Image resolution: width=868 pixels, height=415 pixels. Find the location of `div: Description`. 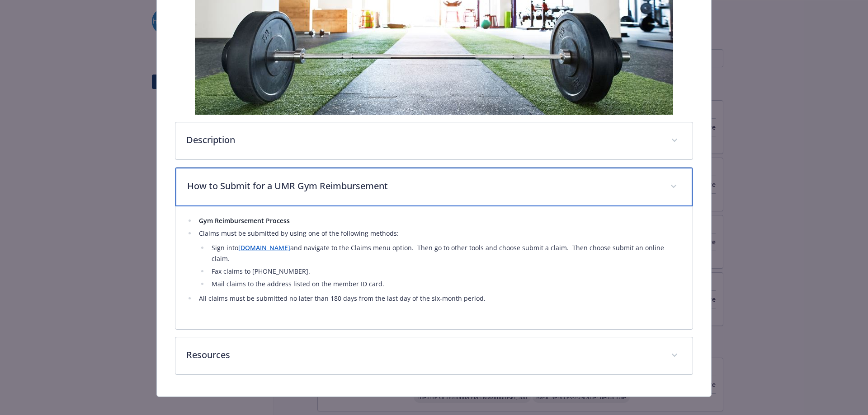

div: Description is located at coordinates (434, 141).